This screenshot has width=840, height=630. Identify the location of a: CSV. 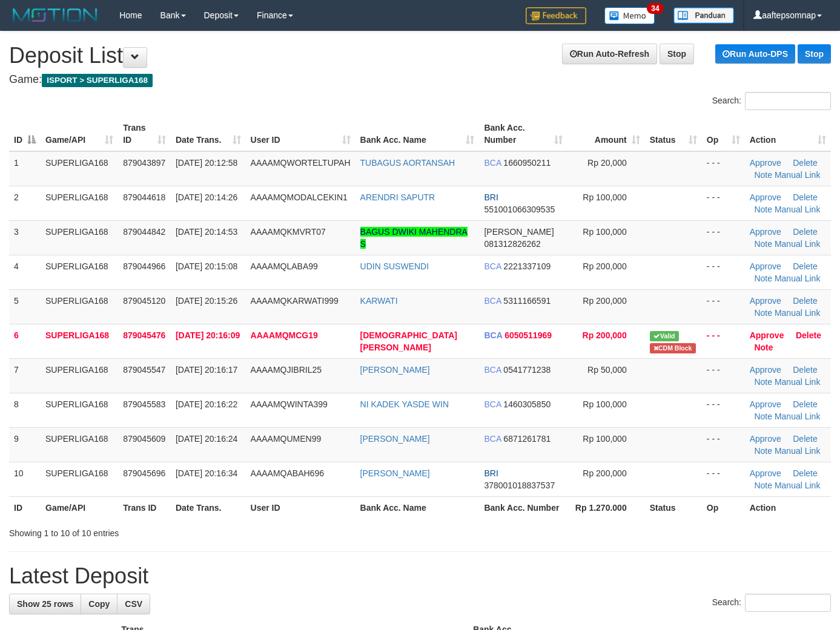
(133, 604).